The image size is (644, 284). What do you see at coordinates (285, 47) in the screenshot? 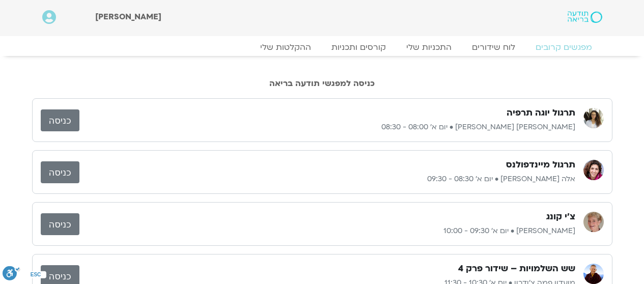
I see `a: ההקלטות שלי` at bounding box center [285, 47].